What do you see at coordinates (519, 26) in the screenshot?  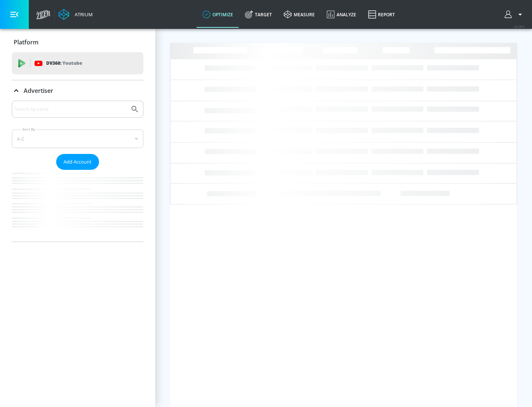 I see `span: v 4.28.0` at bounding box center [519, 26].